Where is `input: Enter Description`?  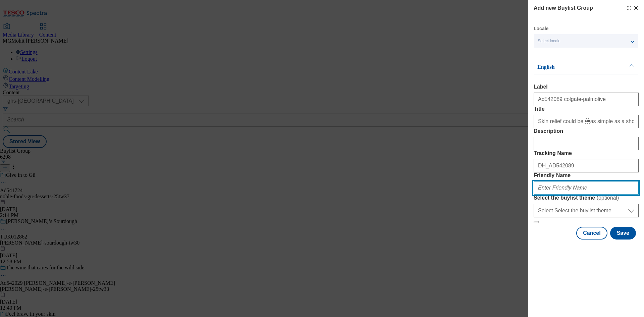 input: Enter Description is located at coordinates (586, 144).